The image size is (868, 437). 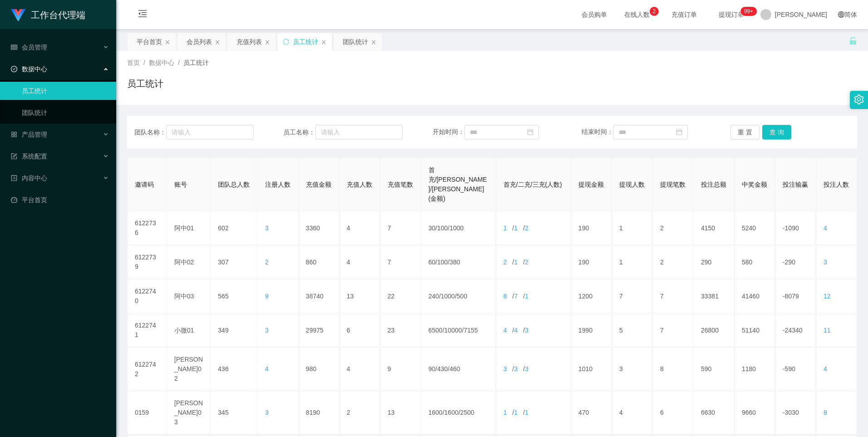 I want to click on span: 11, so click(x=827, y=330).